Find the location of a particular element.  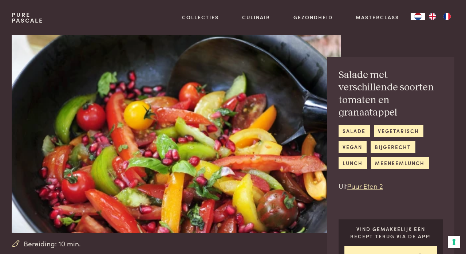

a: vegan is located at coordinates (352, 147).